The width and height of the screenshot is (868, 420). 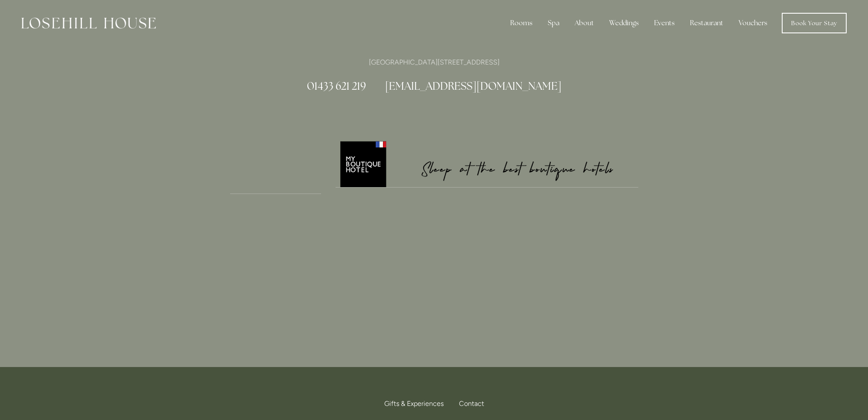 I want to click on a: 01433 621 219, so click(x=337, y=86).